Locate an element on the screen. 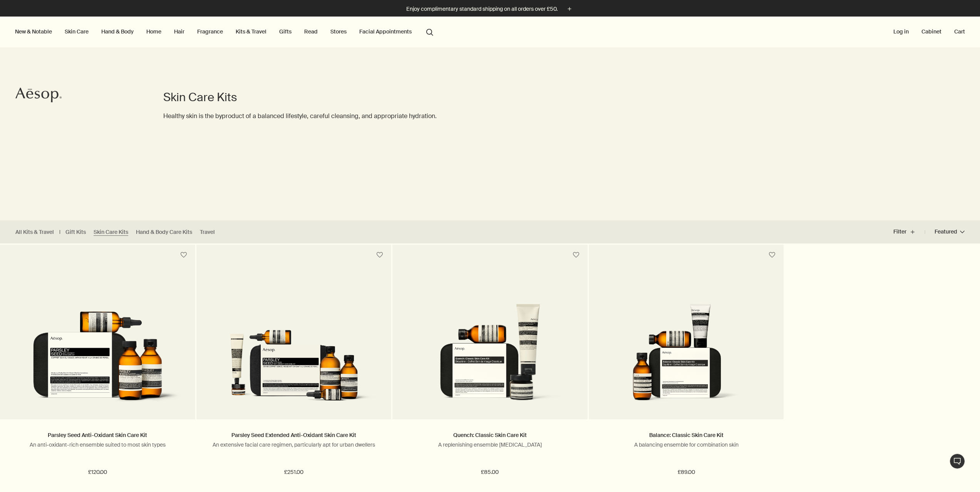 This screenshot has width=980, height=492. a: Facial Appointments is located at coordinates (385, 31).